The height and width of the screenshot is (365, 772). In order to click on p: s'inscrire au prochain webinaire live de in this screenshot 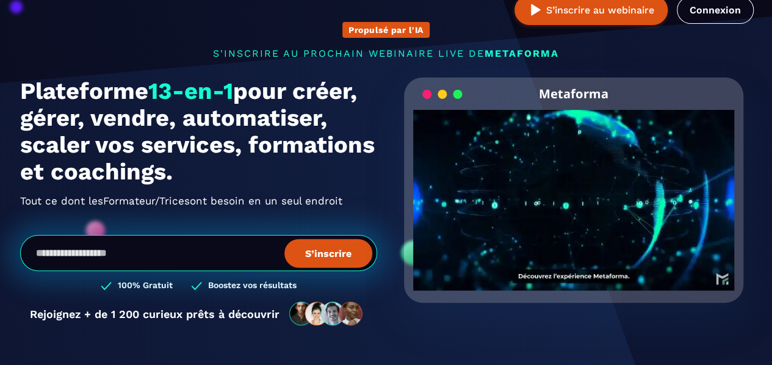, I will do `click(387, 53)`.